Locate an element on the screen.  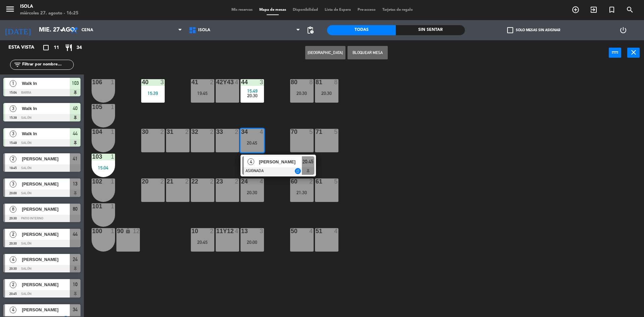
div: 42y43 is located at coordinates (216, 82).